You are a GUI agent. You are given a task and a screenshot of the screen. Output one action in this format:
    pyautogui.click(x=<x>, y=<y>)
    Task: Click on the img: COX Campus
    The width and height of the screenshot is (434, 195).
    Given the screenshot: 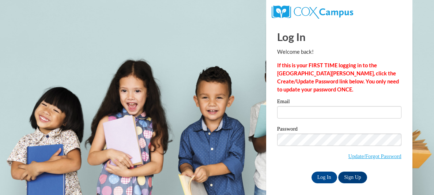 What is the action you would take?
    pyautogui.click(x=312, y=12)
    